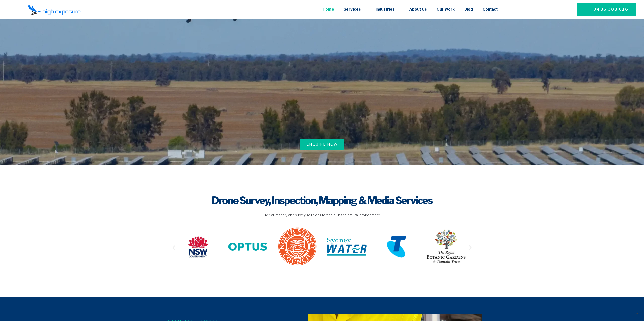 The image size is (644, 321). Describe the element at coordinates (247, 247) in the screenshot. I see `img: Optus-Logo-2016-present` at that location.